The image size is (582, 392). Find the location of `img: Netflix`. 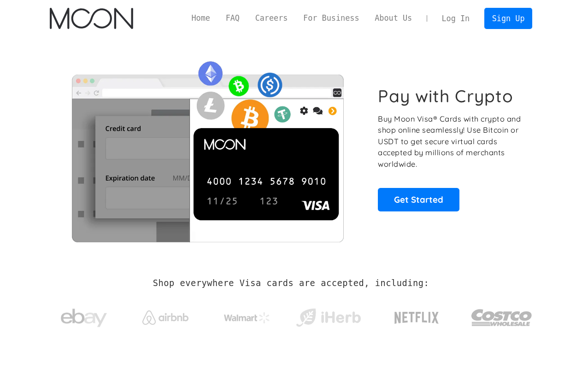

img: Netflix is located at coordinates (417, 318).